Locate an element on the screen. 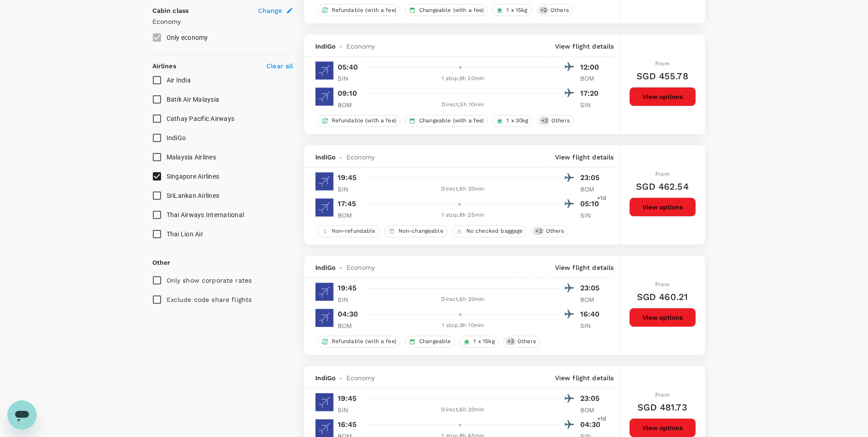 This screenshot has height=437, width=868. span: + 3 is located at coordinates (510, 341).